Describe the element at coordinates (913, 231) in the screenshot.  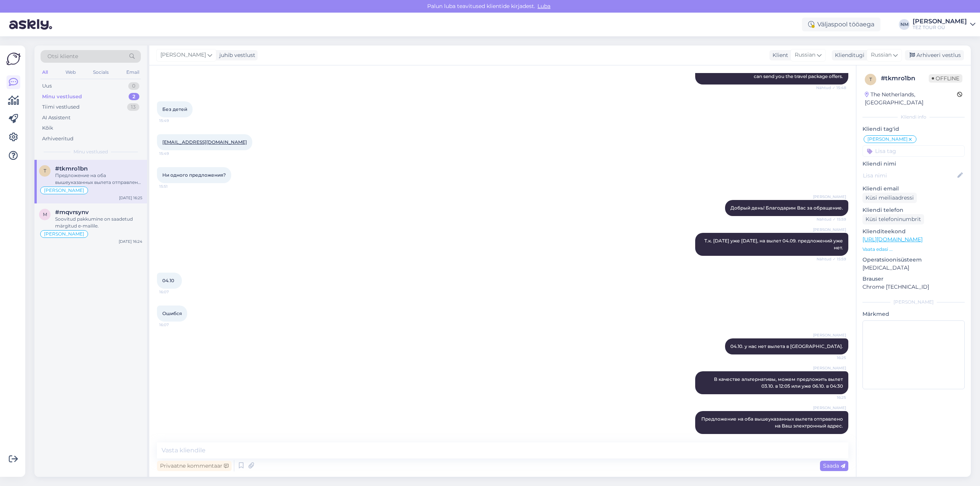
I see `p: Klienditeekond` at that location.